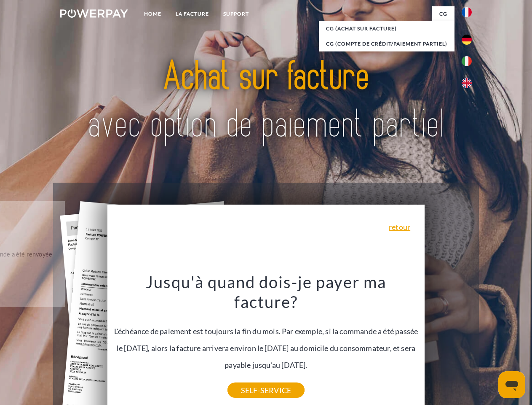  Describe the element at coordinates (192, 14) in the screenshot. I see `a: LA FACTURE` at that location.